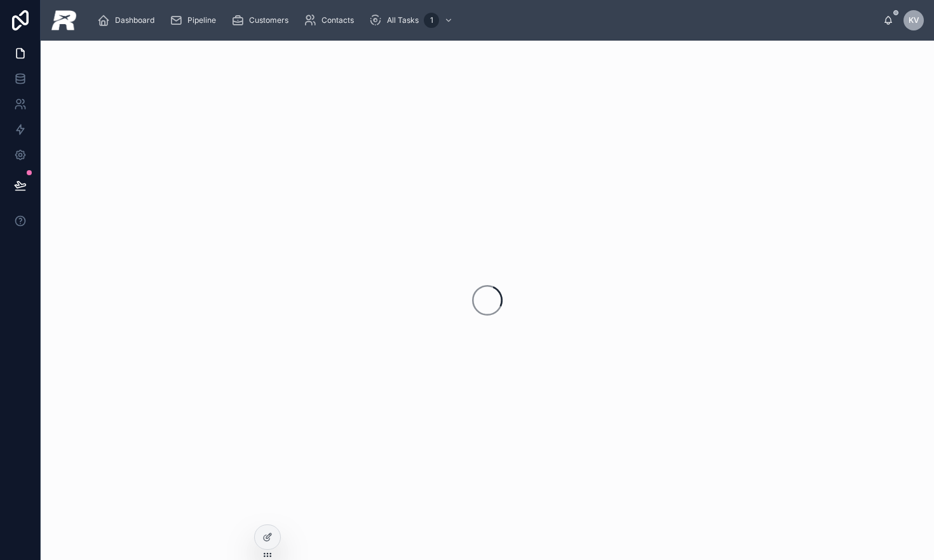  Describe the element at coordinates (195, 21) in the screenshot. I see `a: Pipeline` at that location.